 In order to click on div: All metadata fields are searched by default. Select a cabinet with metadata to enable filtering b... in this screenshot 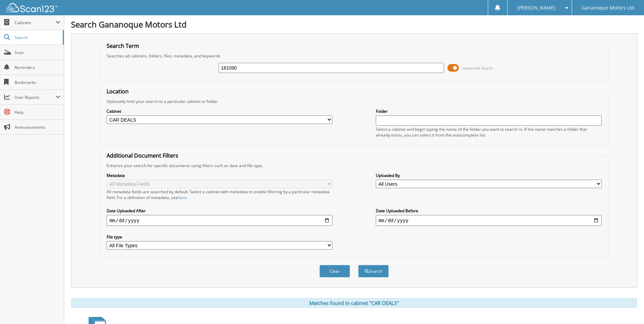, I will do `click(219, 195)`.